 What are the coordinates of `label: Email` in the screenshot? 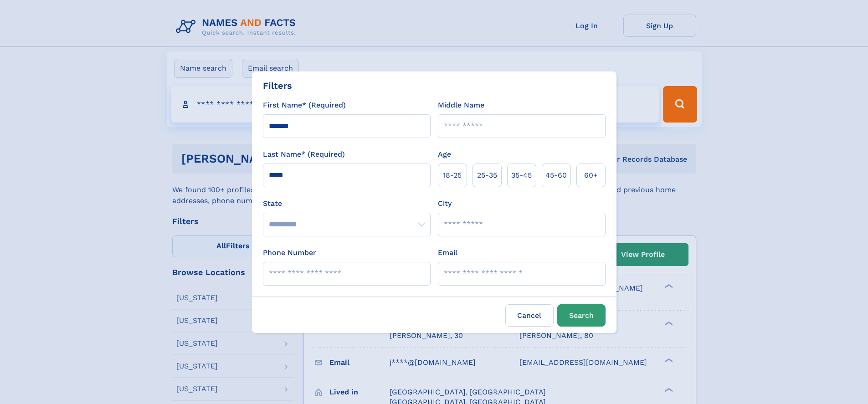 It's located at (448, 253).